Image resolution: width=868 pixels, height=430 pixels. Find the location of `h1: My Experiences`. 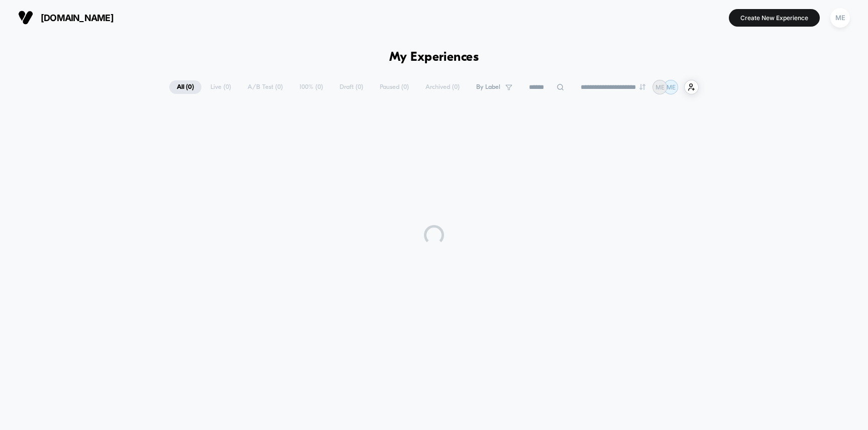

h1: My Experiences is located at coordinates (434, 57).